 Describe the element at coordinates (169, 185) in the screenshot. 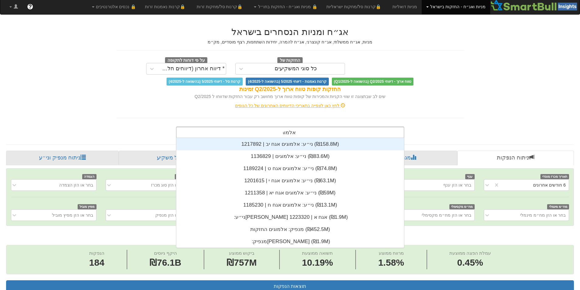

I see `div: בחר או הזן סוג מכרז` at that location.